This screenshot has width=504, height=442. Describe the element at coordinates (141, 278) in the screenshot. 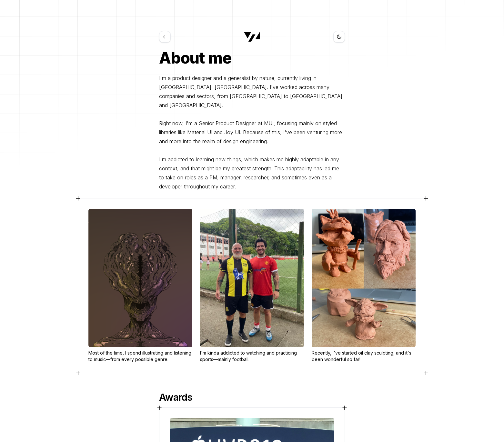

I see `img: An illustration of a clicker from Last Of Us game` at that location.